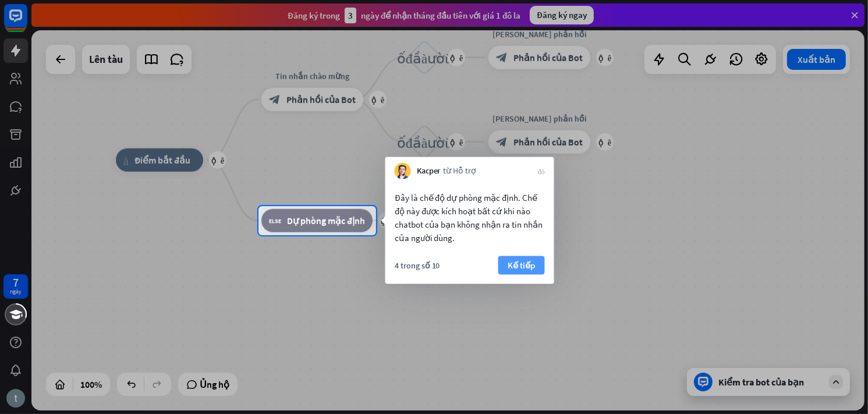  What do you see at coordinates (521, 264) in the screenshot?
I see `font: Kế tiếp` at bounding box center [521, 264].